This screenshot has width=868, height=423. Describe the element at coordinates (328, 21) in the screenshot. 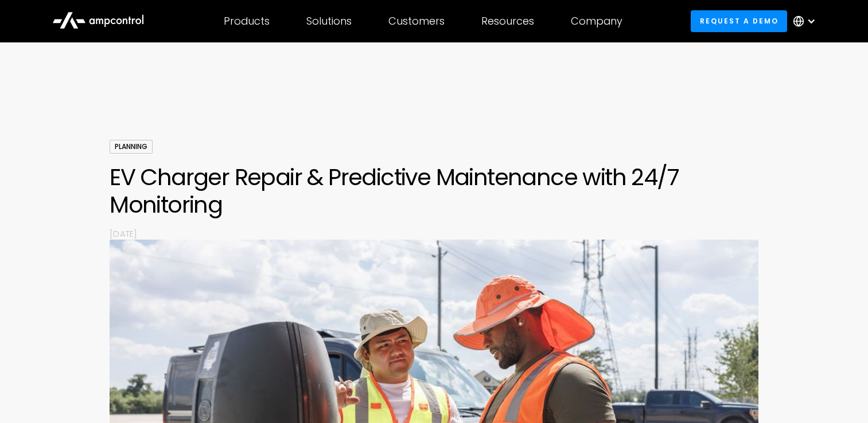

I see `div: Solutions` at that location.